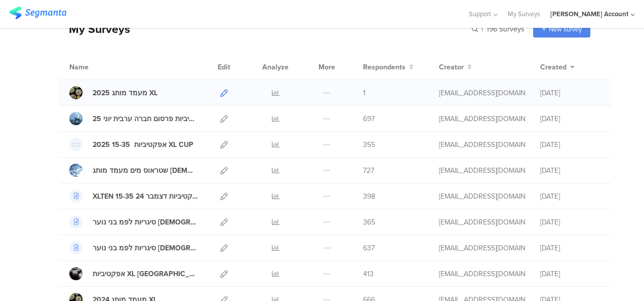 The image size is (644, 301). What do you see at coordinates (505, 29) in the screenshot?
I see `span: 196 Surveys` at bounding box center [505, 29].